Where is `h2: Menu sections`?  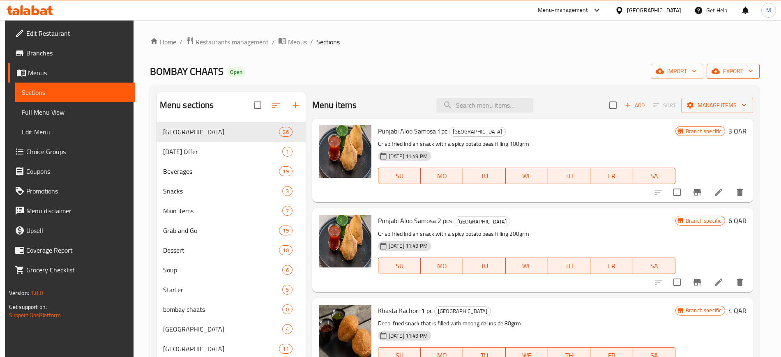
h2: Menu sections is located at coordinates (187, 105).